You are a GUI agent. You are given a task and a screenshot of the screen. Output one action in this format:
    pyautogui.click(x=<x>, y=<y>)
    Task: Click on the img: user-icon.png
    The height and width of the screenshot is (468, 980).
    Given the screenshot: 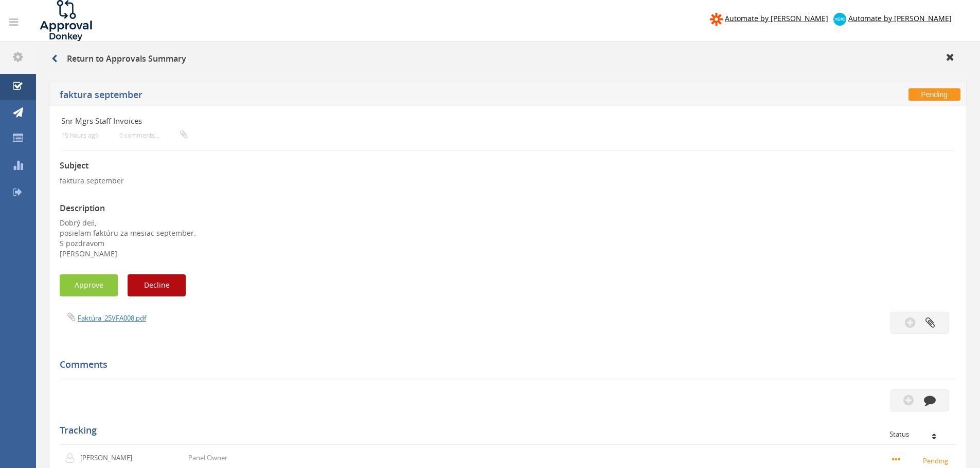 What is the action you would take?
    pyautogui.click(x=73, y=458)
    